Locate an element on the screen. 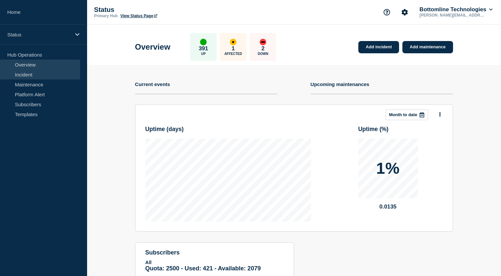  h3: Uptime ( % ) is located at coordinates (374, 129).